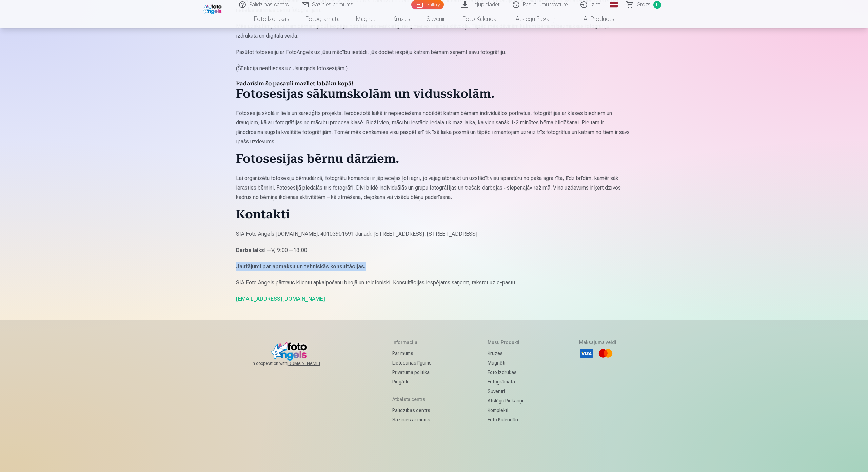 The width and height of the screenshot is (868, 472). What do you see at coordinates (300, 266) in the screenshot?
I see `strong: Jautājumi par apmaksu un tehniskās konsultācijas.` at bounding box center [300, 266].